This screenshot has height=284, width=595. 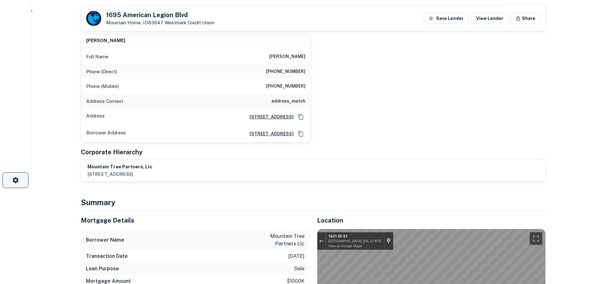 What do you see at coordinates (313, 203) in the screenshot?
I see `h4: Summary` at bounding box center [313, 203].